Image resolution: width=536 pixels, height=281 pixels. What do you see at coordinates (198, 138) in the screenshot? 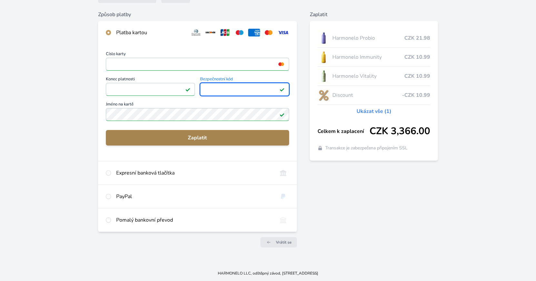
I see `span: Zaplatit` at bounding box center [198, 138].